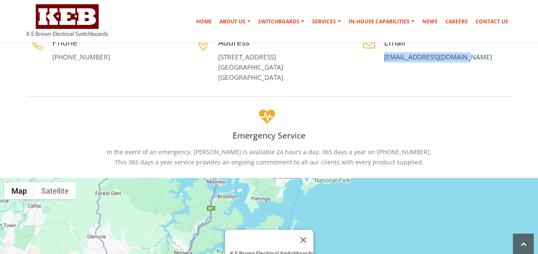  I want to click on button: Show satellite imagery, so click(55, 191).